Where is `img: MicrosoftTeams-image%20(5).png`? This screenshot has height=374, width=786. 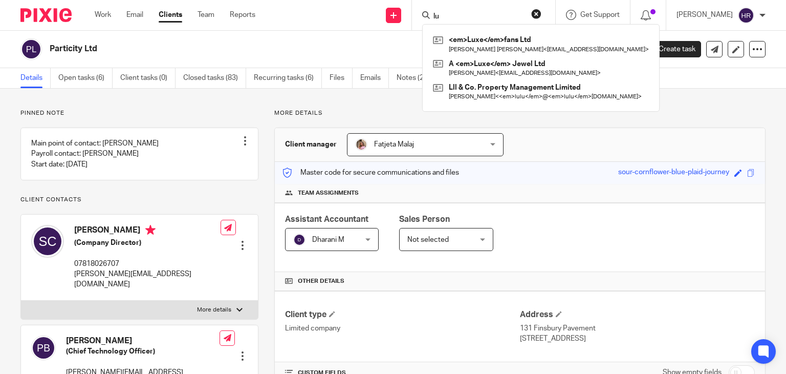
img: MicrosoftTeams-image%20(5).png is located at coordinates (361, 144).